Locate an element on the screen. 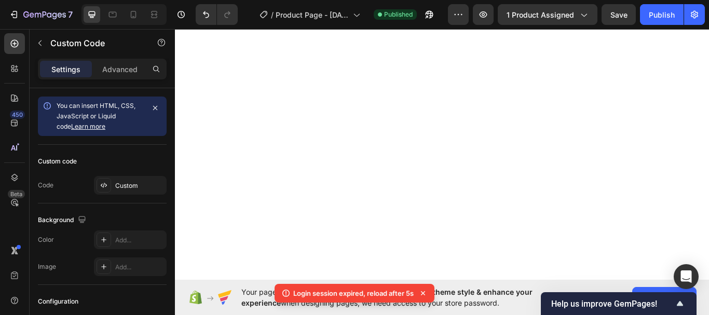  div: Configuration is located at coordinates (58, 301).